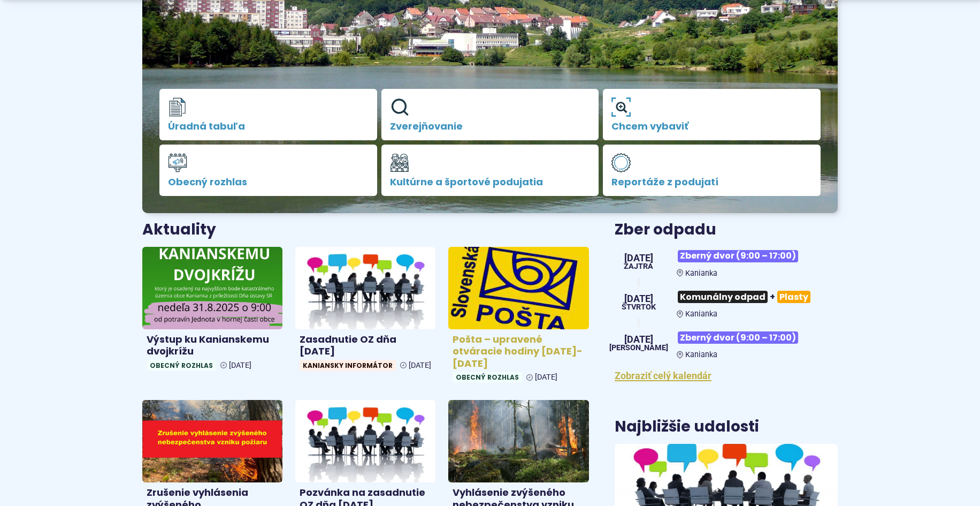 The width and height of the screenshot is (980, 506). I want to click on h3: Zber odpadu, so click(726, 229).